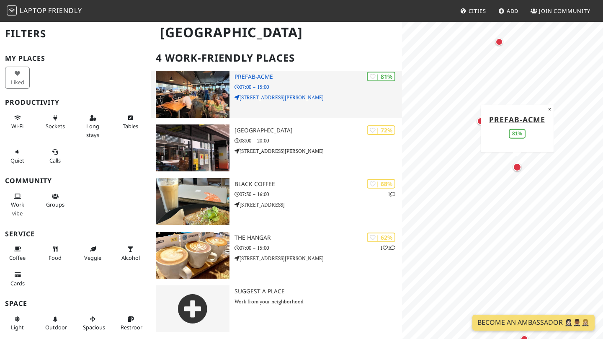  I want to click on button: Quiet, so click(17, 156).